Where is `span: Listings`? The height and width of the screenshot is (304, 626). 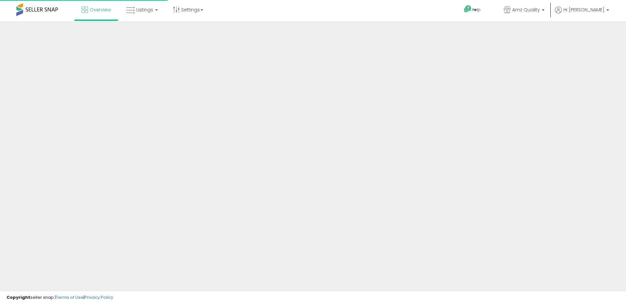
span: Listings is located at coordinates (145, 10).